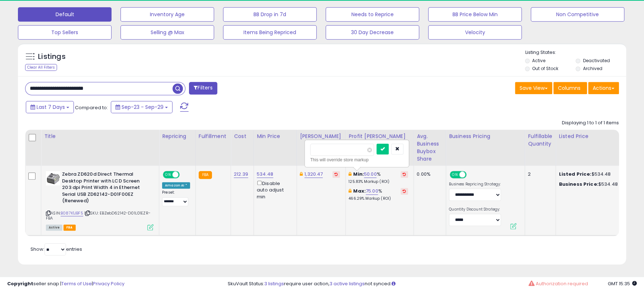 The width and height of the screenshot is (644, 291). Describe the element at coordinates (545, 68) in the screenshot. I see `label: Out of Stock` at that location.